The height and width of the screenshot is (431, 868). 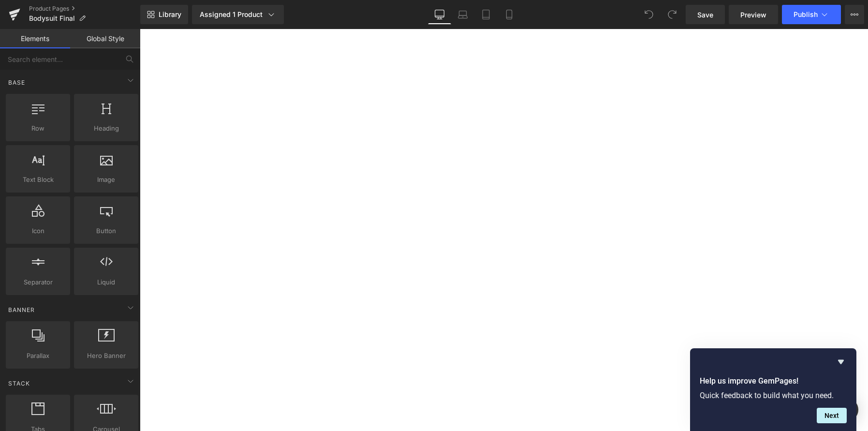 I want to click on span: Image, so click(x=106, y=180).